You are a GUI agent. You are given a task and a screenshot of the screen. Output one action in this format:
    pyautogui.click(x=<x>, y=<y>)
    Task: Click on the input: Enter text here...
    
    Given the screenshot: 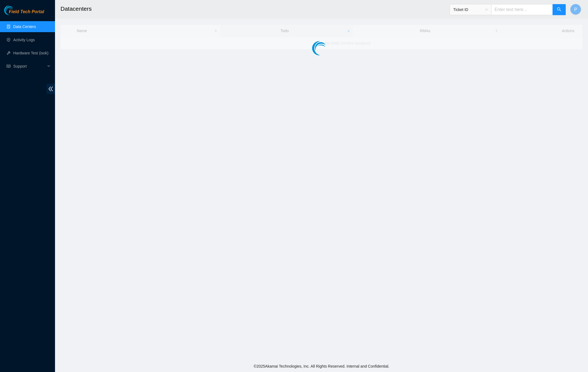 What is the action you would take?
    pyautogui.click(x=522, y=10)
    